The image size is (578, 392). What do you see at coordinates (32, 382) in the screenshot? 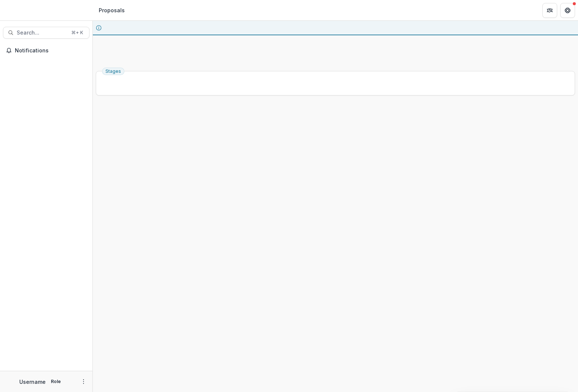
I see `p: Username` at bounding box center [32, 382].